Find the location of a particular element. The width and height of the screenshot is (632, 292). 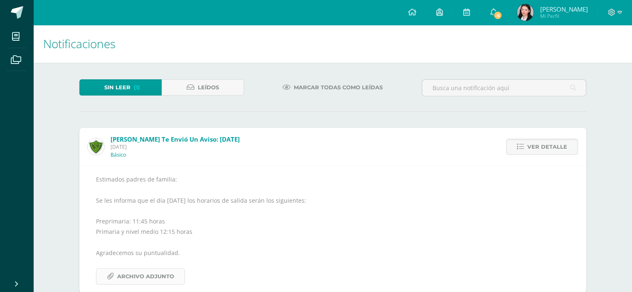

span: Notificaciones is located at coordinates (79, 44).